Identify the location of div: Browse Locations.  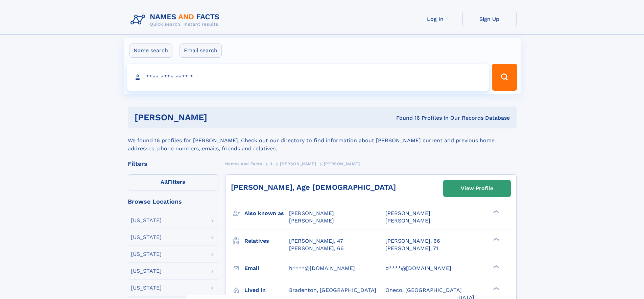
(173, 201).